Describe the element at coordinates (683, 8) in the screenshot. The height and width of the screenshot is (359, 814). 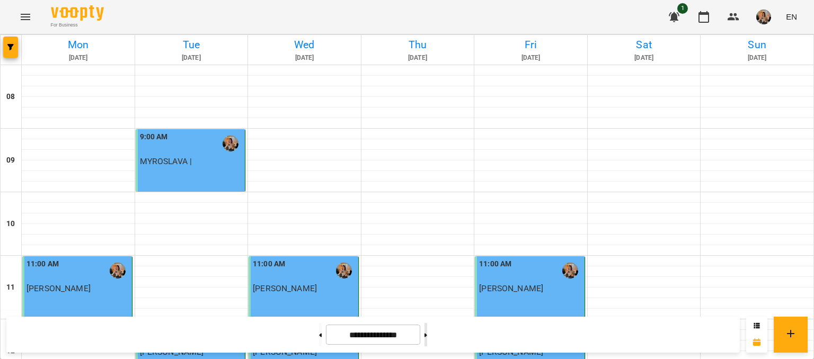
I see `span: 1` at that location.